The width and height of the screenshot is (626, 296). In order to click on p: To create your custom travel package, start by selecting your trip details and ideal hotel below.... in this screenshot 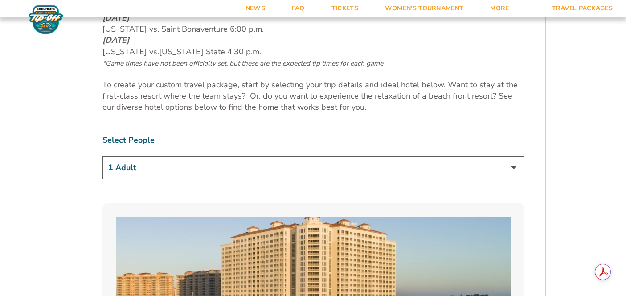, I will do `click(313, 96)`.